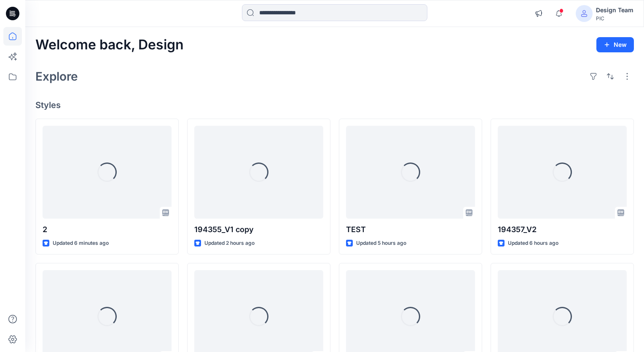 This screenshot has height=352, width=644. Describe the element at coordinates (533, 243) in the screenshot. I see `p: Updated 6 hours ago` at that location.